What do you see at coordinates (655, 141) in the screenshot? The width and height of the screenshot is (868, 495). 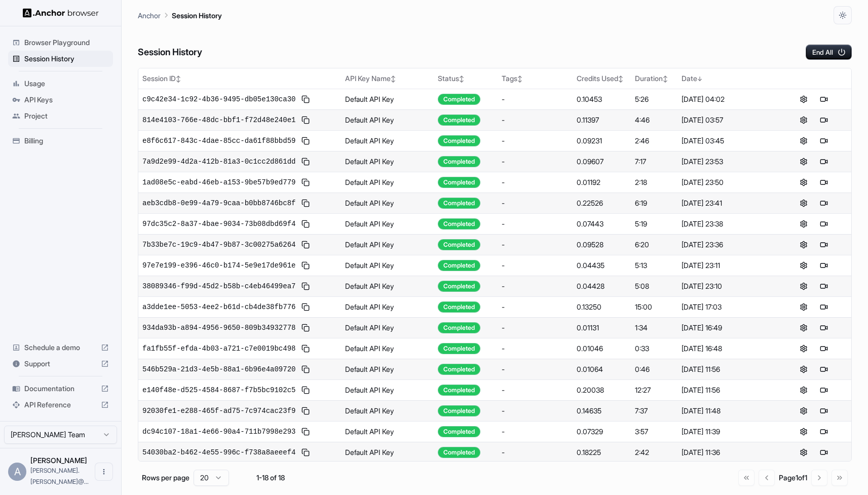 I see `div: 2:46` at bounding box center [655, 141].